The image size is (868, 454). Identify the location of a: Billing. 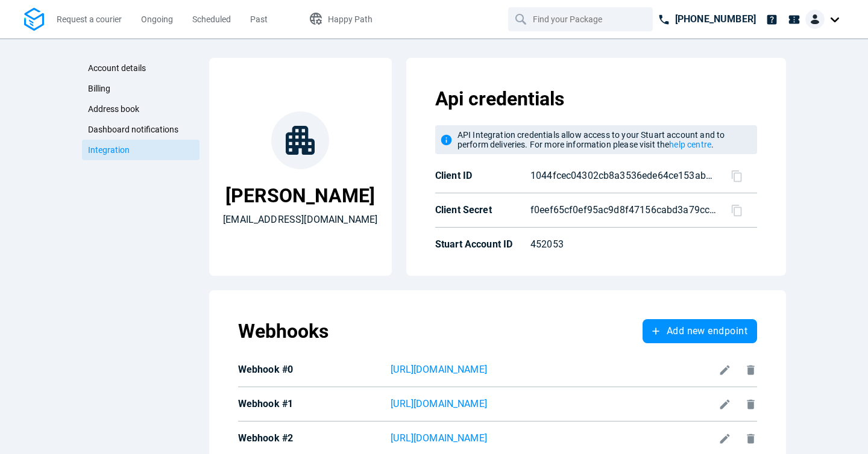
(141, 89).